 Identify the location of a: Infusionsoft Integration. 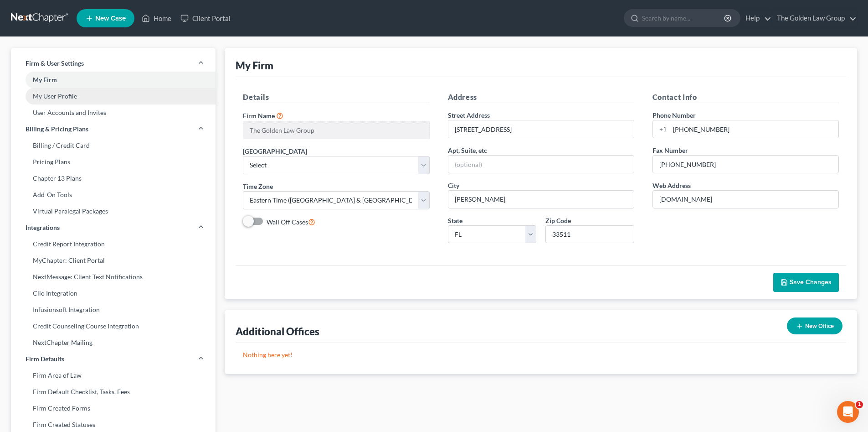
(113, 309).